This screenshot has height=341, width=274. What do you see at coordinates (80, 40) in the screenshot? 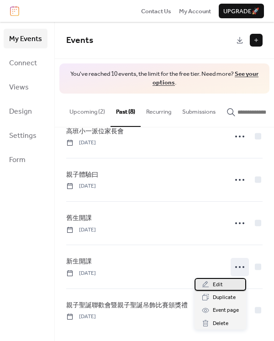
I see `span: Events` at bounding box center [80, 40].